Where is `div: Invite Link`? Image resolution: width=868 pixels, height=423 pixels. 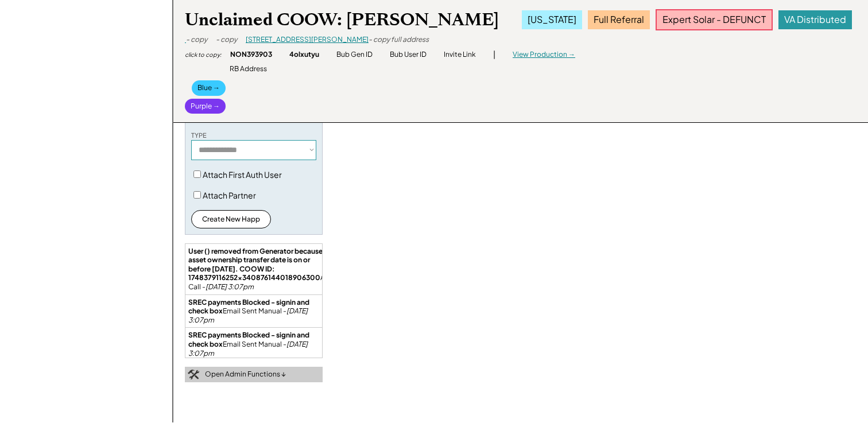 div: Invite Link is located at coordinates (460, 54).